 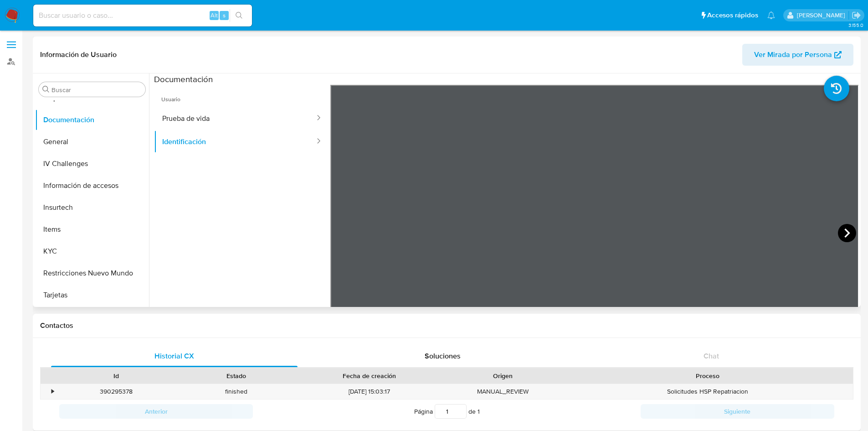 What do you see at coordinates (225, 15) in the screenshot?
I see `span: s` at bounding box center [225, 15].